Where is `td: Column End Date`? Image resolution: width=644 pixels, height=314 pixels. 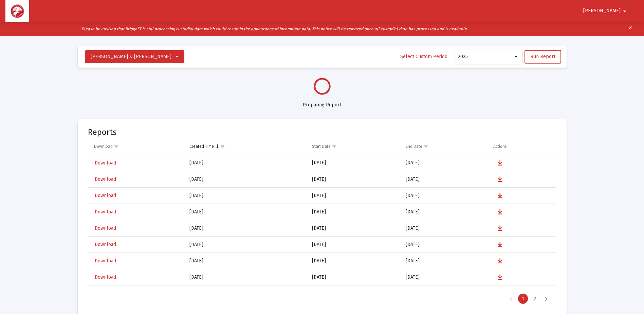
td: Column End Date is located at coordinates (445, 146).